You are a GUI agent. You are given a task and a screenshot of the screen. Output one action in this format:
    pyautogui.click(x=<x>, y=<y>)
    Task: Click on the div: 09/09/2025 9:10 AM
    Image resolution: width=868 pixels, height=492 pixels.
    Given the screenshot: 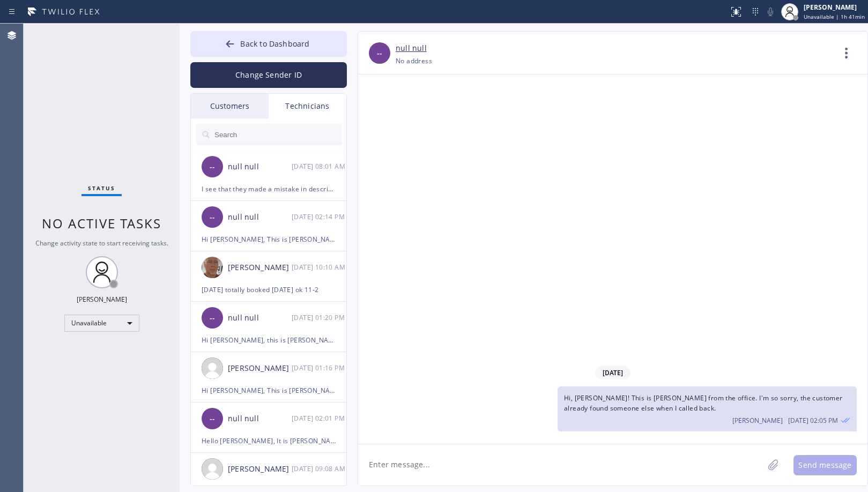 What is the action you would take?
    pyautogui.click(x=320, y=267)
    